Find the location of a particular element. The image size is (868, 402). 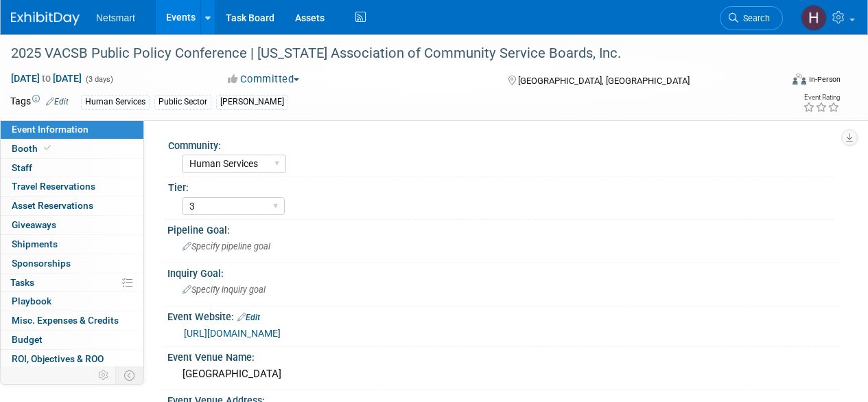

a: ROI, Objectives & ROO is located at coordinates (72, 359).